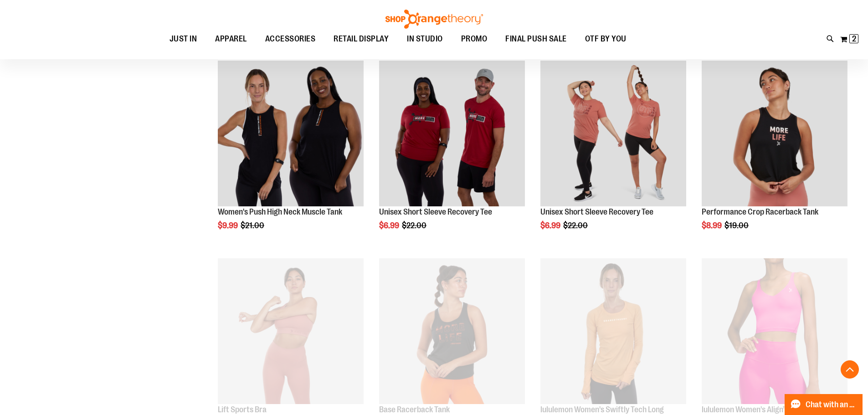 The height and width of the screenshot is (415, 868). What do you see at coordinates (850, 370) in the screenshot?
I see `button: Back To Top` at bounding box center [850, 370].